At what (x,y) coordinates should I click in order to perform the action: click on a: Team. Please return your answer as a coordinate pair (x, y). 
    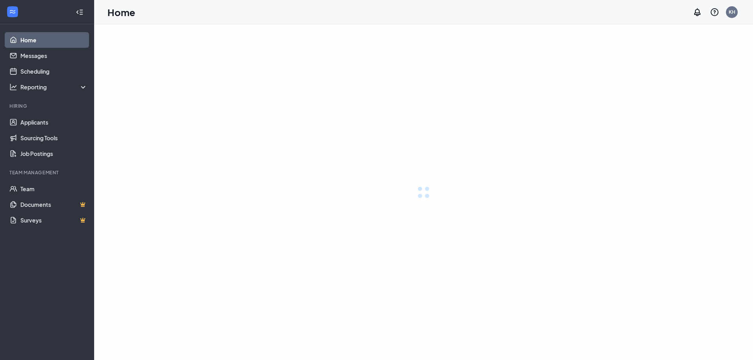
    Looking at the image, I should click on (54, 189).